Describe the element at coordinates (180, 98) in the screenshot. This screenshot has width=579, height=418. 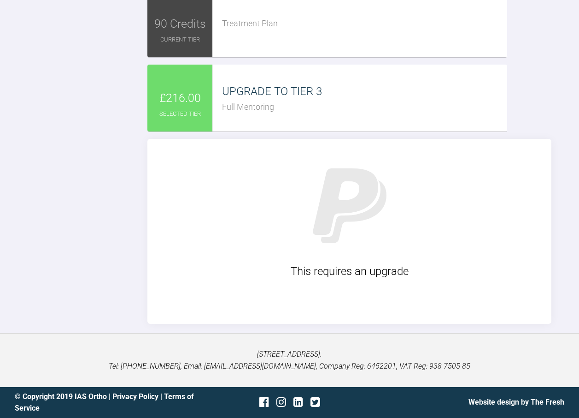
I see `span: £216.00` at that location.